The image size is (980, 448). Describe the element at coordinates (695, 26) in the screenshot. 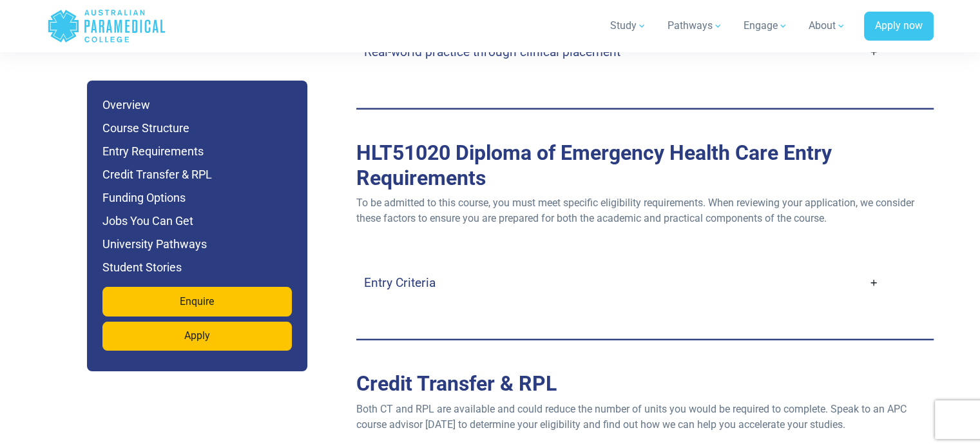

I see `a: Pathways` at that location.